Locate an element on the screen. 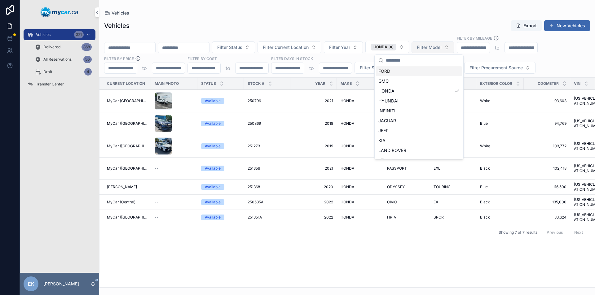  a: 250535A is located at coordinates (267, 202).